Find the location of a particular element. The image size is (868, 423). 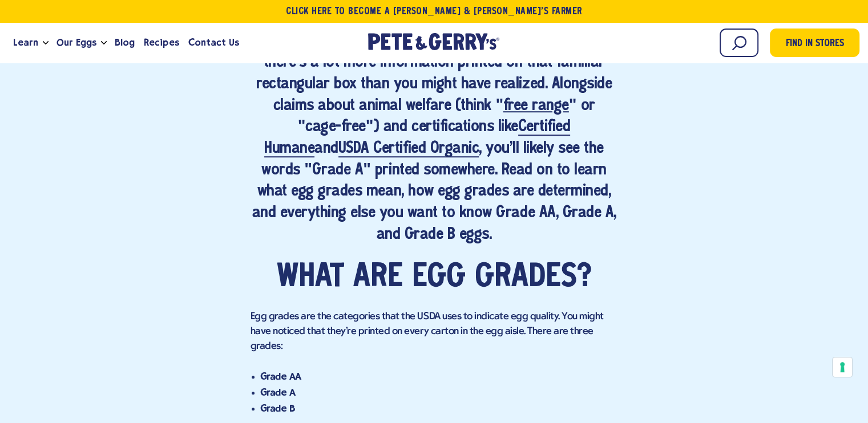

strong: Grade A is located at coordinates (278, 392).